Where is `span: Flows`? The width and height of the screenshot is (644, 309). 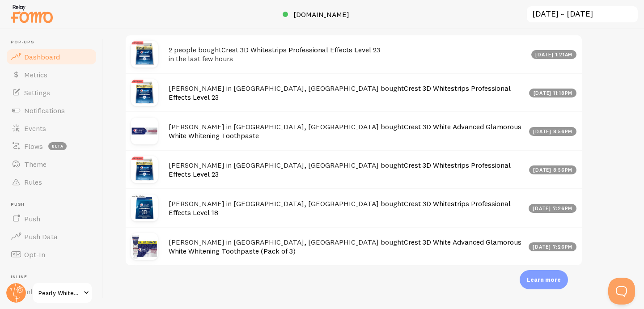 span: Flows is located at coordinates (34, 146).